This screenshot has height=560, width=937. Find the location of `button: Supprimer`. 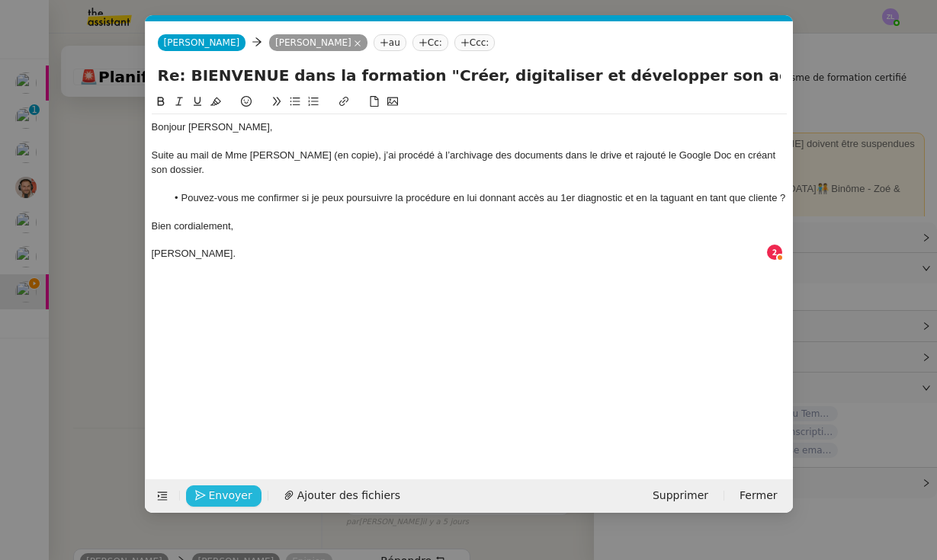

button: Supprimer is located at coordinates (680, 496).